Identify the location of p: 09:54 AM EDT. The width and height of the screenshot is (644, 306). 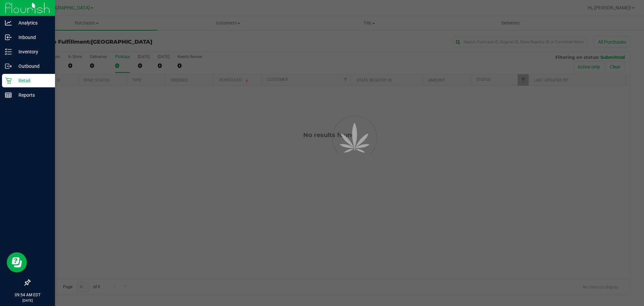
(28, 295).